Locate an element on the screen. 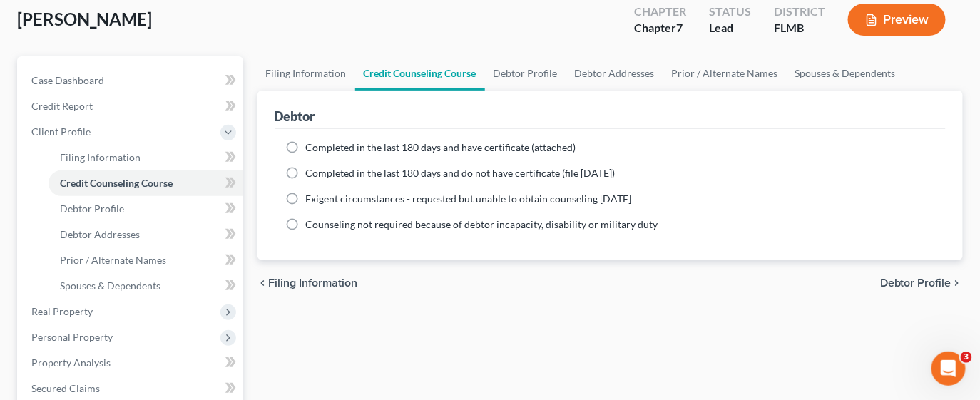 The height and width of the screenshot is (400, 980). div: Debtor is located at coordinates (295, 116).